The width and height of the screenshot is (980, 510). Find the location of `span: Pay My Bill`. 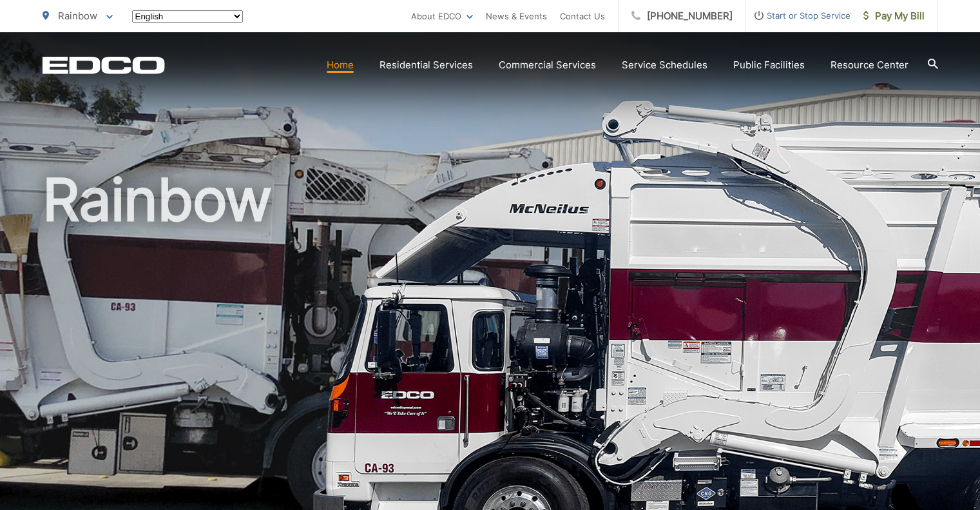

span: Pay My Bill is located at coordinates (894, 16).